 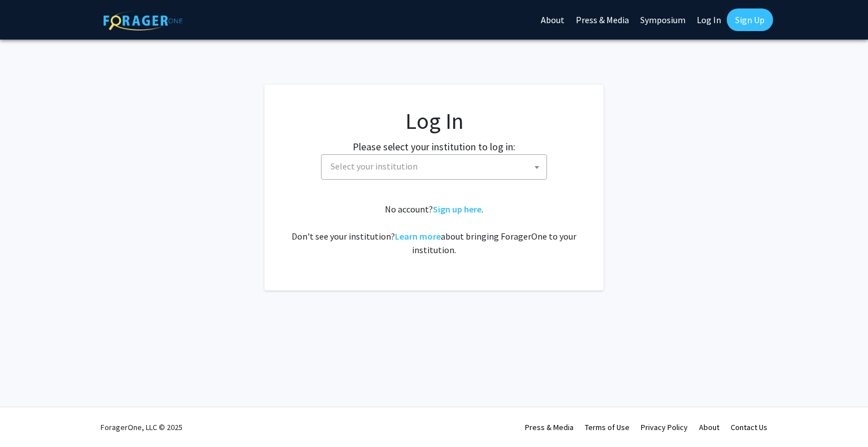 What do you see at coordinates (434, 121) in the screenshot?
I see `h1: Log In` at bounding box center [434, 121].